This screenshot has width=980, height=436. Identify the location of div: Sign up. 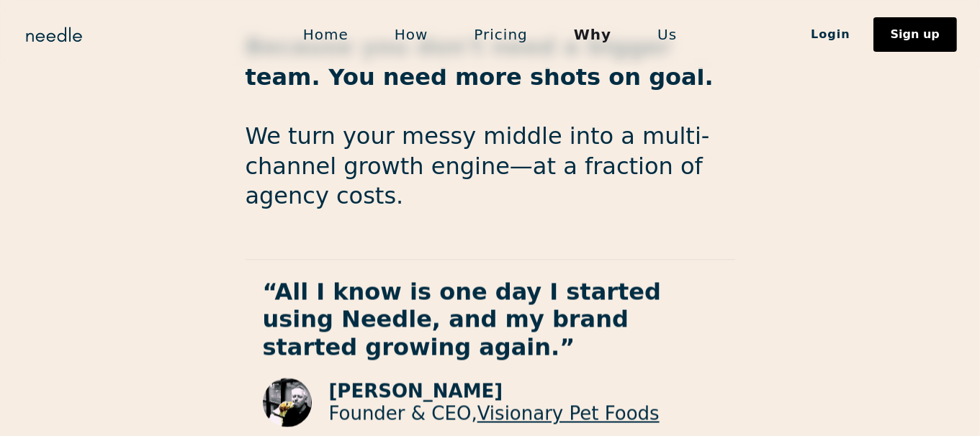
(915, 34).